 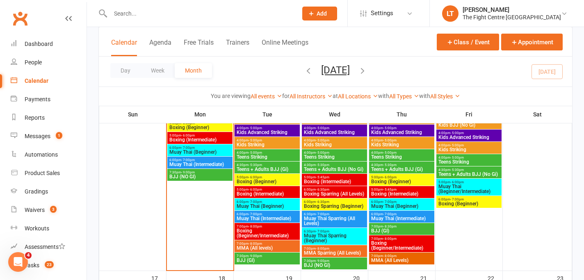 What do you see at coordinates (450, 14) in the screenshot?
I see `div: LT` at bounding box center [450, 14].